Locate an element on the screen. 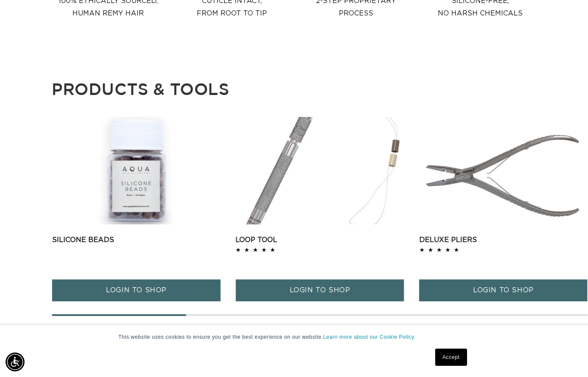 This screenshot has width=588, height=377. div: Chat Widget is located at coordinates (566, 356).